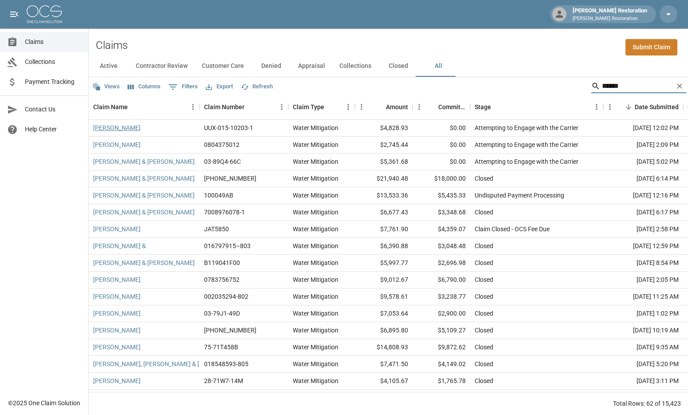 The image size is (688, 415). I want to click on button: Refresh, so click(257, 86).